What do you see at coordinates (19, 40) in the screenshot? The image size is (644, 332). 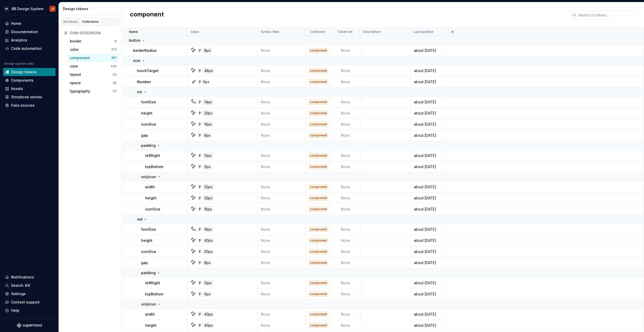 I see `div: Analytics` at bounding box center [19, 40].